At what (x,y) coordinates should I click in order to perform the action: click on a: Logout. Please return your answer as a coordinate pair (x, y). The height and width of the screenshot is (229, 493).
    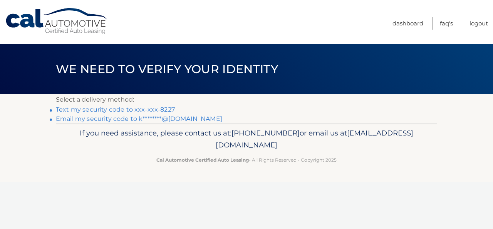
    Looking at the image, I should click on (478, 23).